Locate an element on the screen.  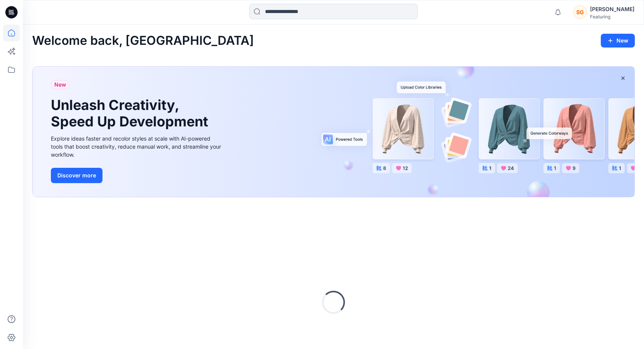
button: Discover more is located at coordinates (76, 175).